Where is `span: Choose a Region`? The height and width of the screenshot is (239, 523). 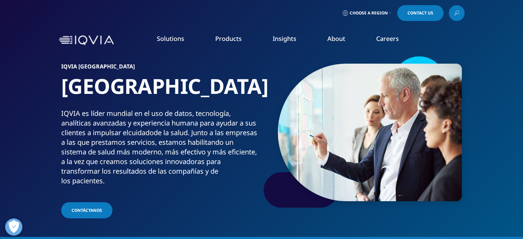
span: Choose a Region is located at coordinates (368, 13).